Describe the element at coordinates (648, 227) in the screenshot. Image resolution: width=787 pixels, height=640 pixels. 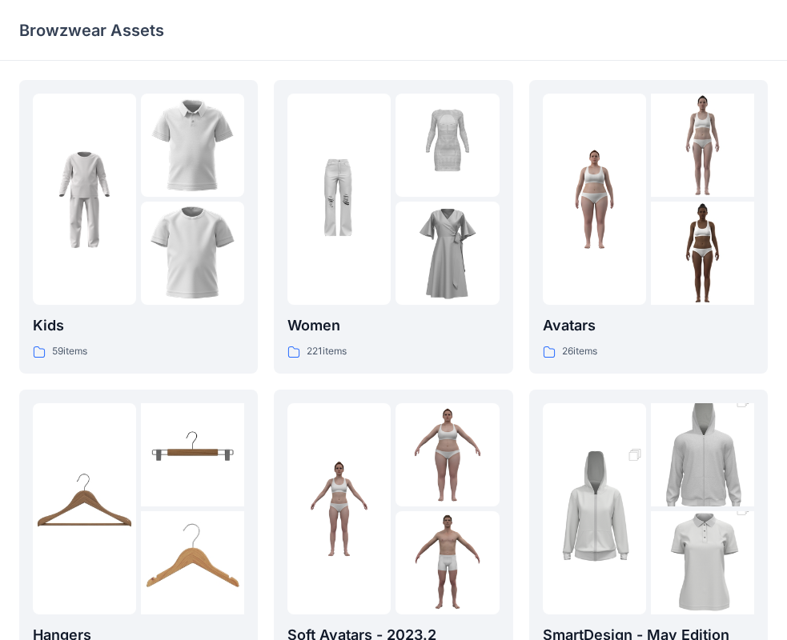
I see `a: folder 1folder 2folder 3Avatars26items` at that location.